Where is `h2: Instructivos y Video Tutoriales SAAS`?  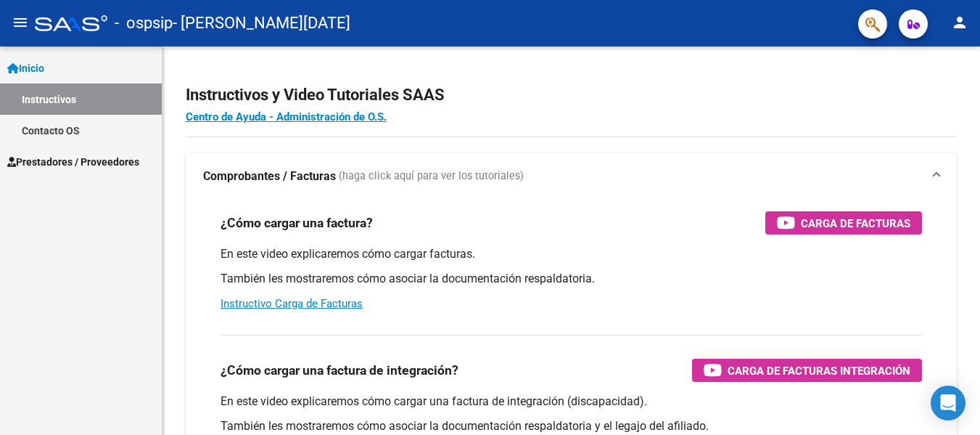
h2: Instructivos y Video Tutoriales SAAS is located at coordinates (571, 95).